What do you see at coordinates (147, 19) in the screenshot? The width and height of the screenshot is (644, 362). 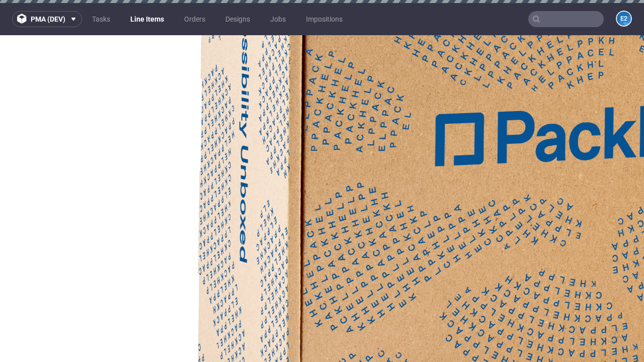 I see `a: Line Items` at bounding box center [147, 19].